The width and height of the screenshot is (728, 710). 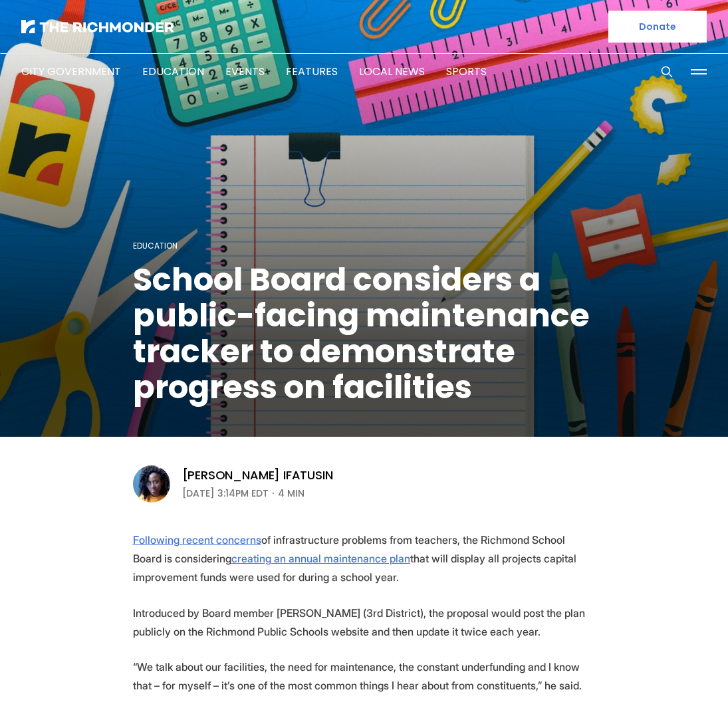 What do you see at coordinates (152, 484) in the screenshot?
I see `img: Victoria A. Ifatusin` at bounding box center [152, 484].